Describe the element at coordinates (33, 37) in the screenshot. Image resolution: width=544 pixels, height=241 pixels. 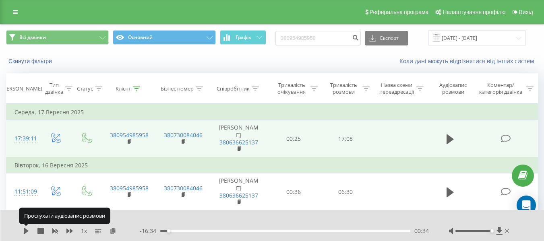
I see `span: Всі дзвінки` at that location.